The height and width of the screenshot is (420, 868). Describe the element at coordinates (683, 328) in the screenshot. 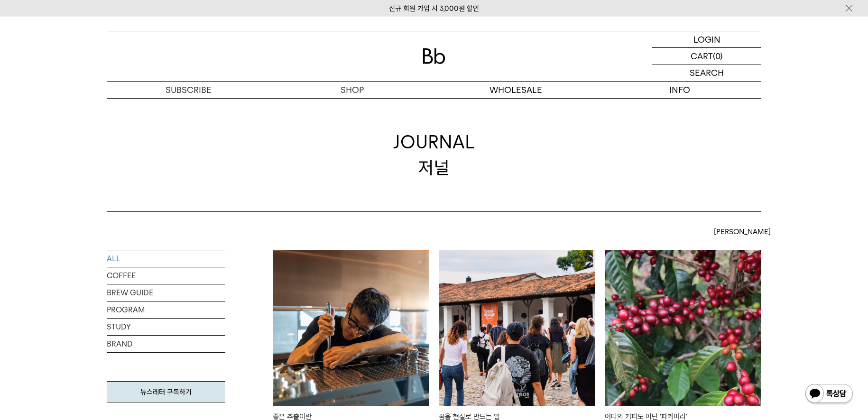

I see `img: 어디의 커피도 아닌 '파카마라'엘살바도르에서 피어난 고유한 향미` at that location.